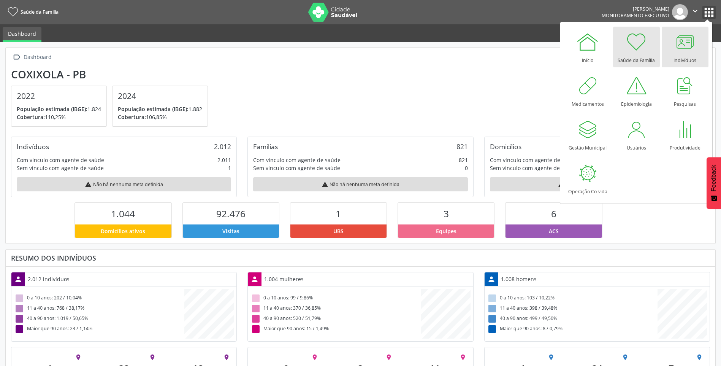  What do you see at coordinates (222, 146) in the screenshot?
I see `div: 2.012` at bounding box center [222, 146].